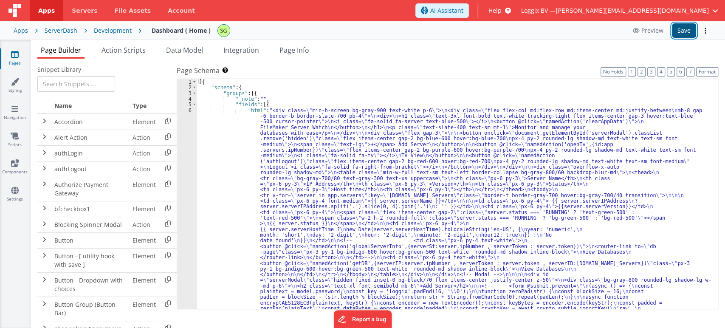 This screenshot has width=725, height=328. Describe the element at coordinates (113, 31) in the screenshot. I see `div: Development` at that location.